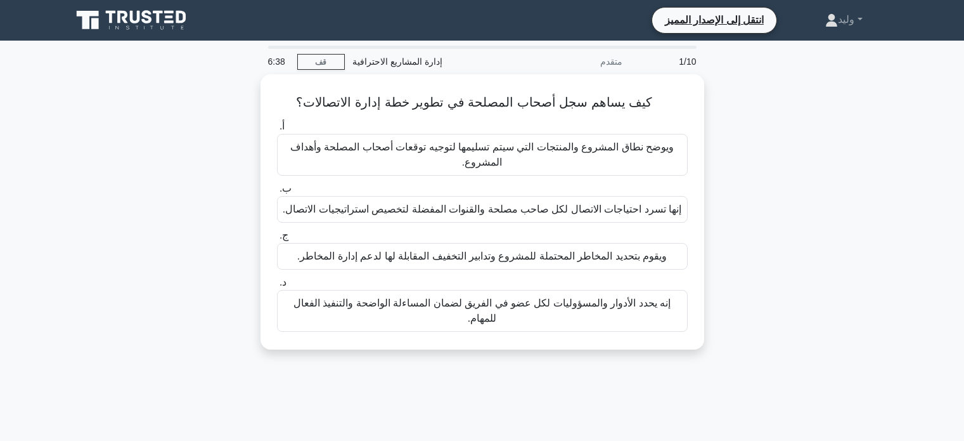 Image resolution: width=964 pixels, height=441 pixels. What do you see at coordinates (611, 62) in the screenshot?
I see `font: متقدم` at bounding box center [611, 62].